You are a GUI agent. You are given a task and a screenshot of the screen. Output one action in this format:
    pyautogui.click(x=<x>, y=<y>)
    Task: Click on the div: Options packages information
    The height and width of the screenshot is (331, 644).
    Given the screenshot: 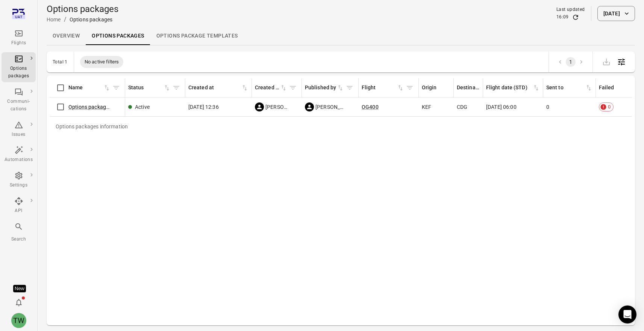 What is the action you would take?
    pyautogui.click(x=92, y=127)
    